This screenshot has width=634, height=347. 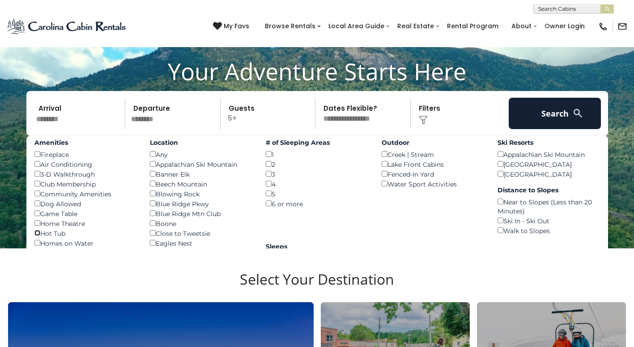 What do you see at coordinates (86, 174) in the screenshot?
I see `div: 3-D Walkthrough` at bounding box center [86, 174].